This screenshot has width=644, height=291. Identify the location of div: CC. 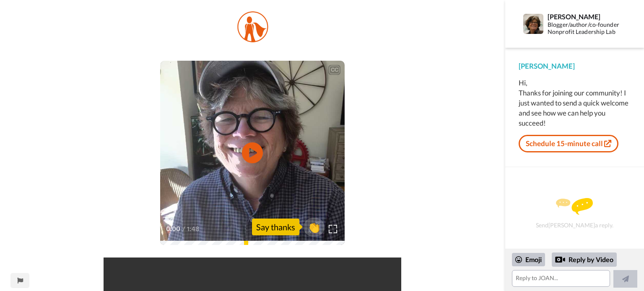
(334, 70).